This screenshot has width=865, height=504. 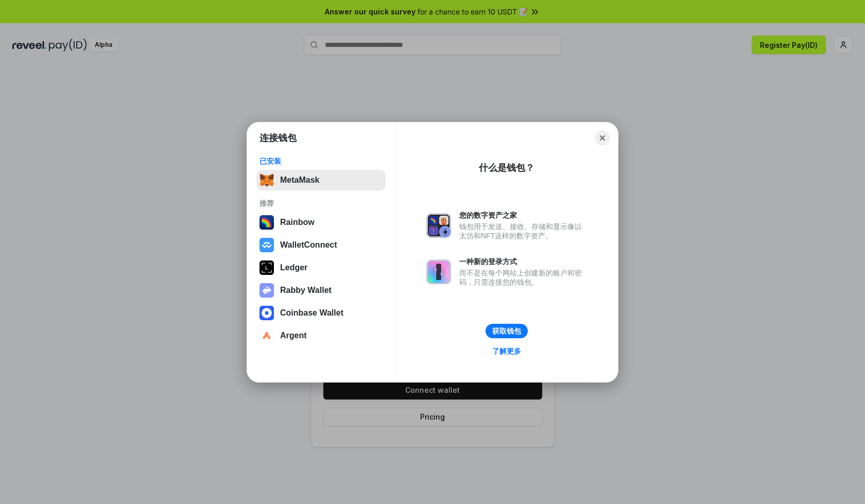 What do you see at coordinates (300, 180) in the screenshot?
I see `div: MetaMask` at bounding box center [300, 180].